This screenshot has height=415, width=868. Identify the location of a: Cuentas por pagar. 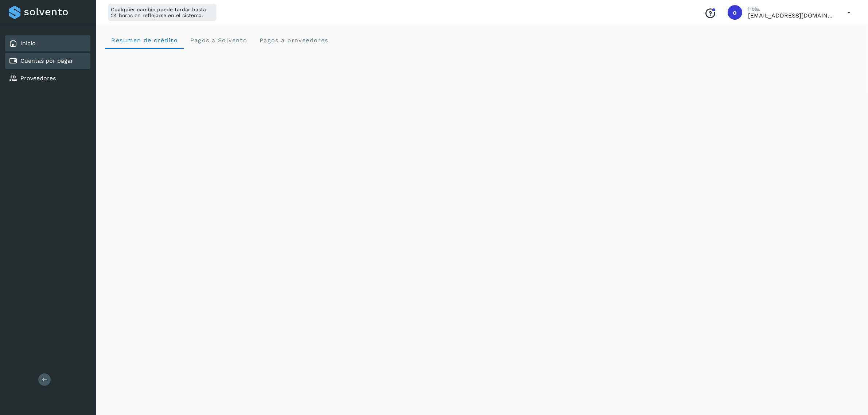
(47, 61).